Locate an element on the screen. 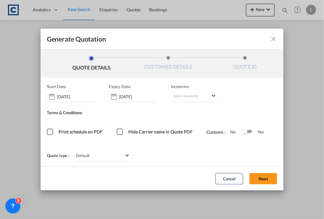 The width and height of the screenshot is (324, 219). span: Generate Quotation is located at coordinates (76, 39).